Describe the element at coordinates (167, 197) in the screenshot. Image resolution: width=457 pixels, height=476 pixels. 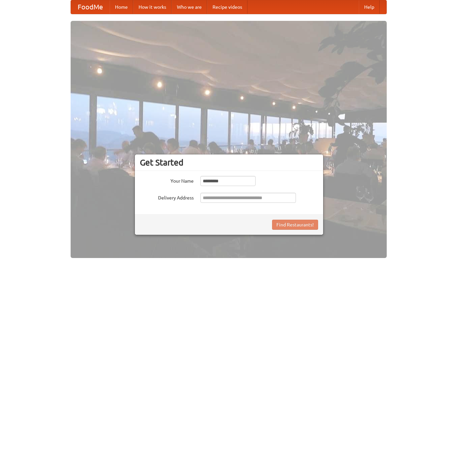
I see `label: Delivery Address` at that location.